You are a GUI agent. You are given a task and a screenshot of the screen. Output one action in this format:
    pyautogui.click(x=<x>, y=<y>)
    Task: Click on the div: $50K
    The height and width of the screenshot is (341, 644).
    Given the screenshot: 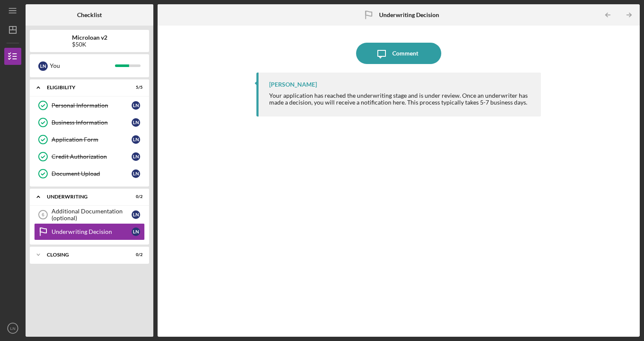 What is the action you would take?
    pyautogui.click(x=89, y=44)
    